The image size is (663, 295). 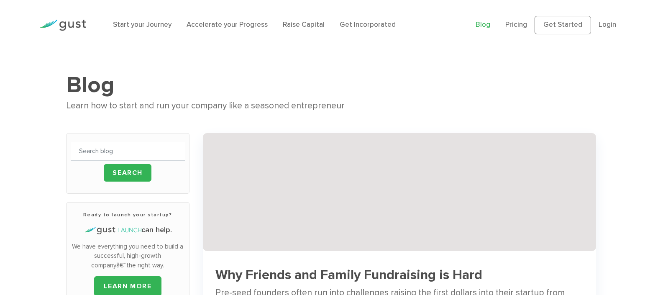 What do you see at coordinates (128, 230) in the screenshot?
I see `h4: can help.` at bounding box center [128, 230].